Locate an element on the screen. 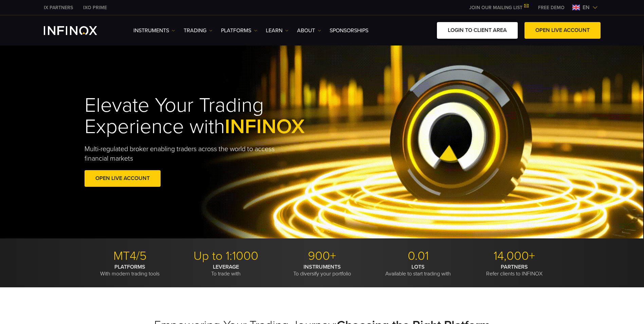 The height and width of the screenshot is (324, 644). a: SPONSORSHIPS is located at coordinates (349, 31).